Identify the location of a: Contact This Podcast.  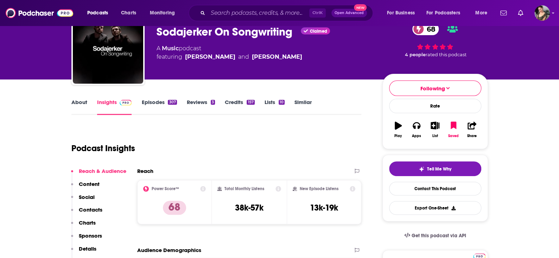
(435, 189).